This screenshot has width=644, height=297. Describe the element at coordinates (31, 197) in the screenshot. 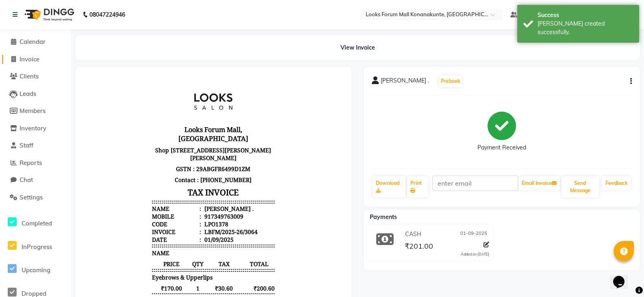

I see `span: Settings` at that location.